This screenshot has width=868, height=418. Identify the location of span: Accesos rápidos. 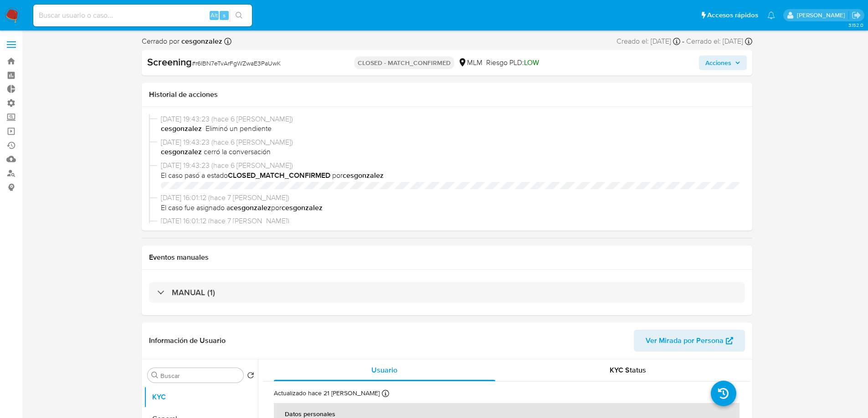
(733, 15).